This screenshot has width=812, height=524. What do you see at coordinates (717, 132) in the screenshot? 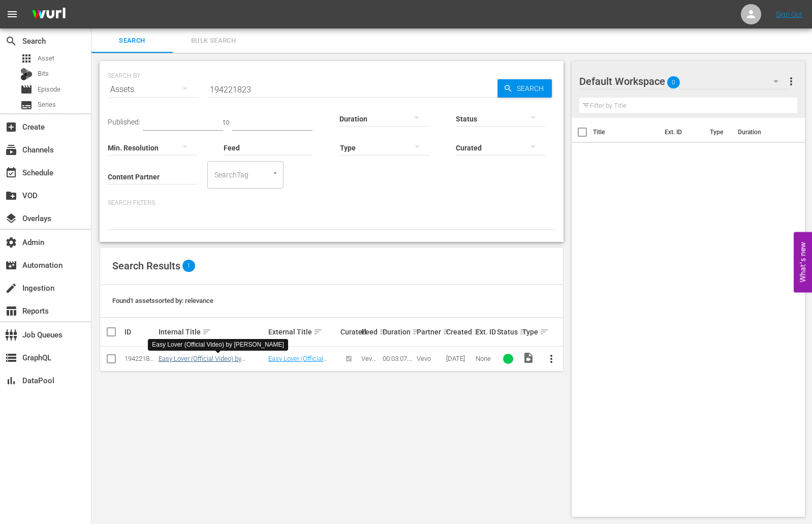
I see `th: Type` at bounding box center [717, 132].